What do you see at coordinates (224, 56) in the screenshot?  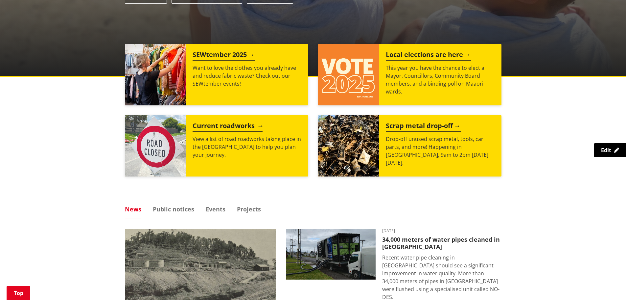 I see `h2: SEWtember 2025` at bounding box center [224, 56].